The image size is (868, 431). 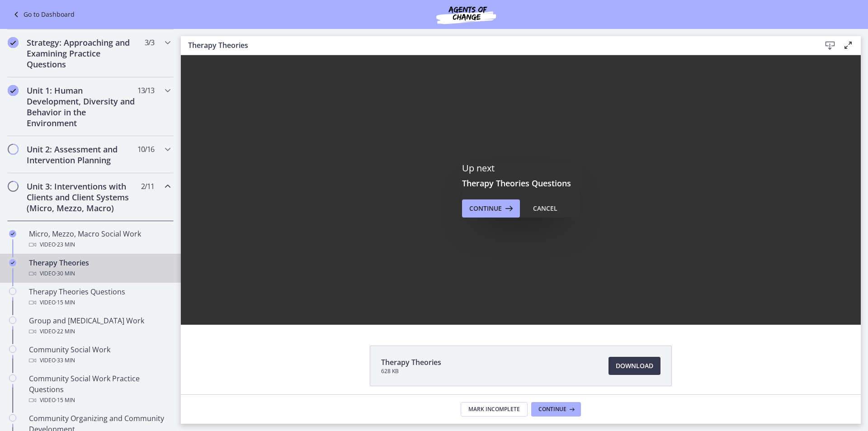 I want to click on h3: Therapy Theories, so click(x=497, y=45).